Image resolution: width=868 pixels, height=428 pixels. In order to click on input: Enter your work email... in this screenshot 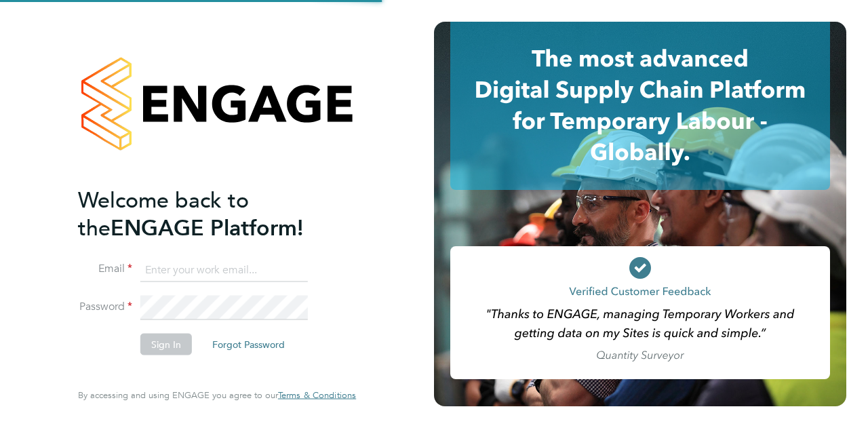, I will do `click(224, 270)`.